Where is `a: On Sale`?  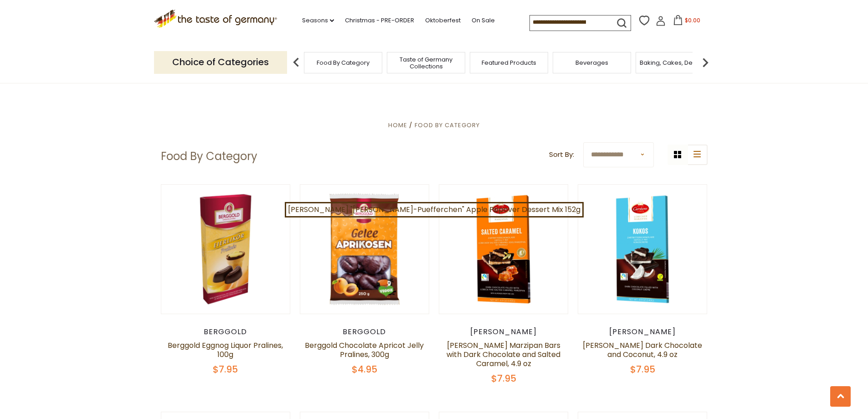
a: On Sale is located at coordinates (483, 21).